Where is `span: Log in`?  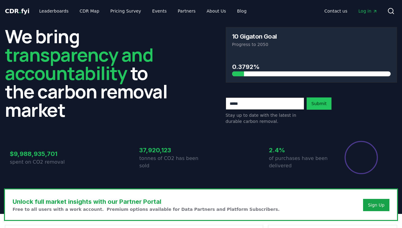
span: Log in is located at coordinates (368, 11).